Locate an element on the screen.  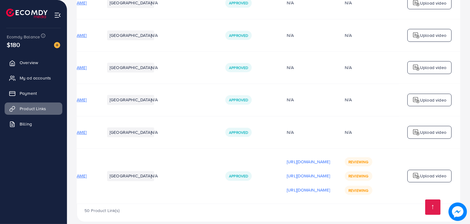
a: My ad accounts is located at coordinates (33, 78).